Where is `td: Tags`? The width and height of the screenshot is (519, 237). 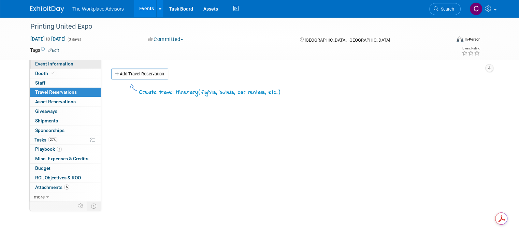
td: Tags is located at coordinates (44, 50).